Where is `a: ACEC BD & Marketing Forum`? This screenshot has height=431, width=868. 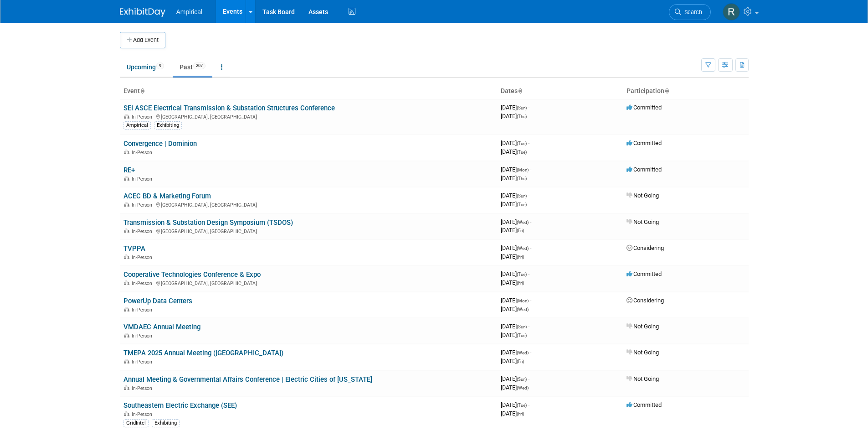 a: ACEC BD & Marketing Forum is located at coordinates (168, 196).